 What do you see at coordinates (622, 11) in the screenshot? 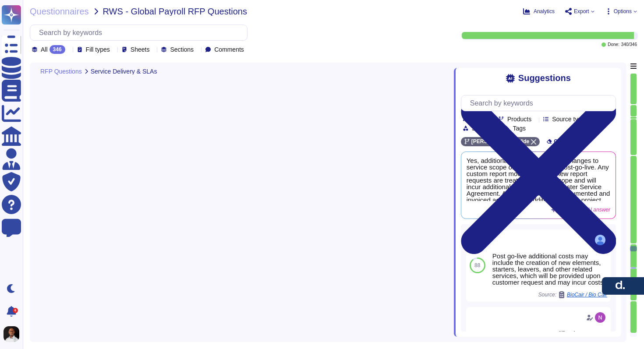
I see `span: Options` at bounding box center [622, 11].